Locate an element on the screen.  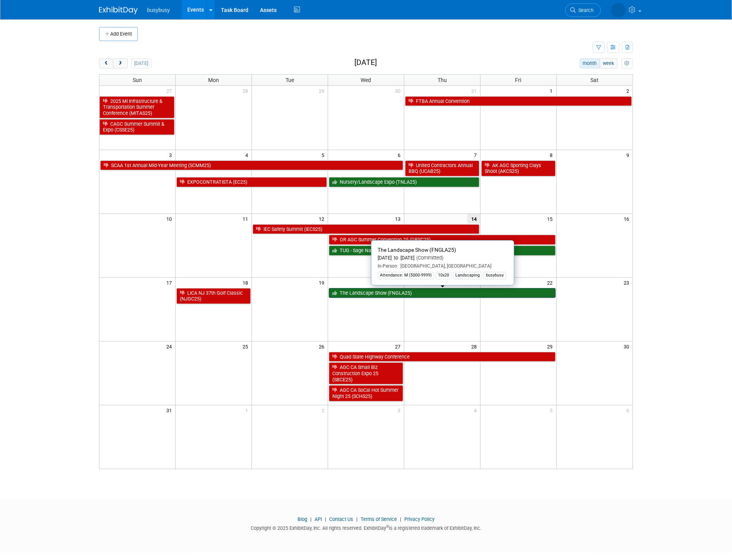
div: 10x20 is located at coordinates (443, 275).